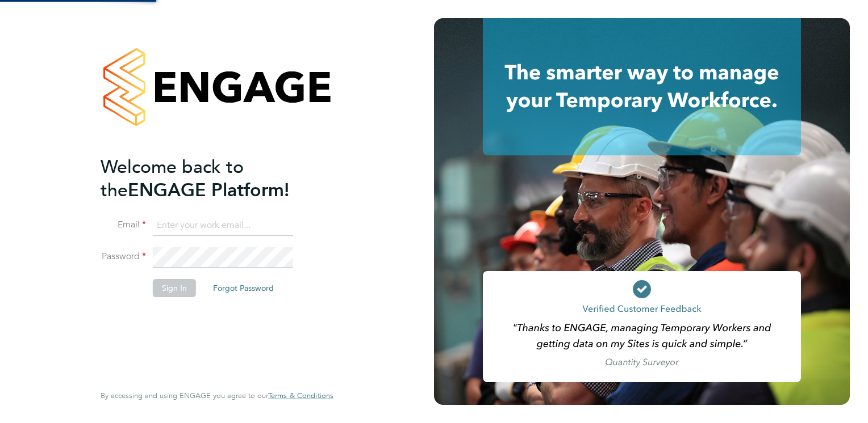  What do you see at coordinates (123, 225) in the screenshot?
I see `label: Email` at bounding box center [123, 225].